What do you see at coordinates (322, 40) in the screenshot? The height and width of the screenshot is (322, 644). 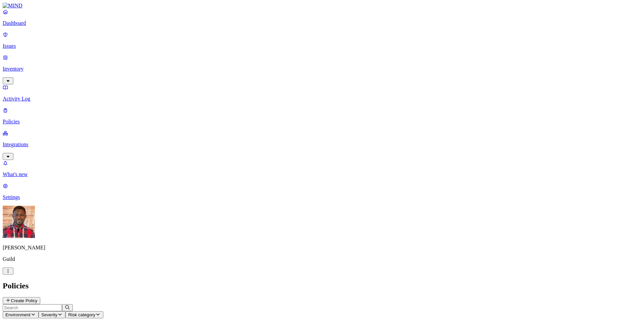 I see `a: Issues` at bounding box center [322, 40].